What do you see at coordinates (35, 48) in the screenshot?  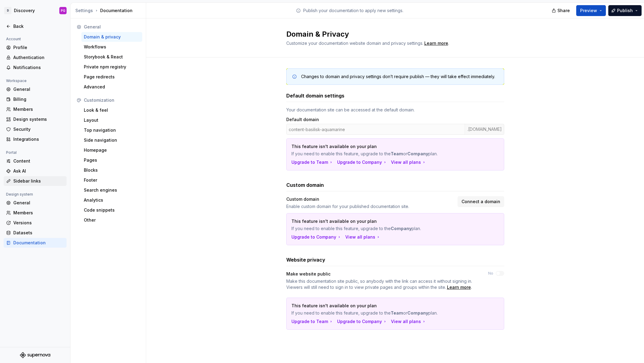 I see `a: Profile` at bounding box center [35, 48].